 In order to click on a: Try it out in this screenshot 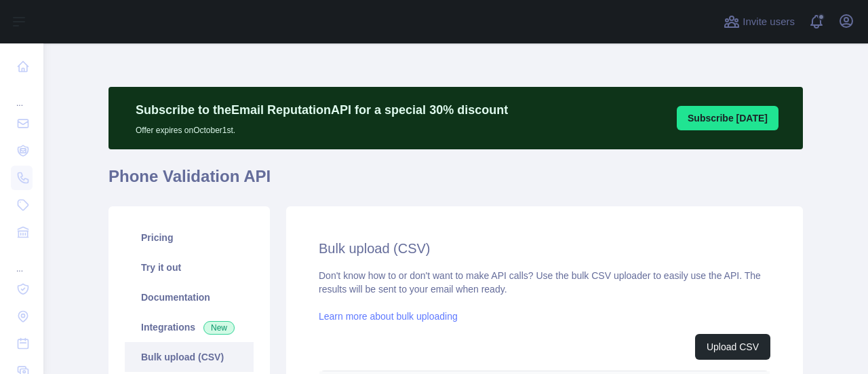, I will do `click(189, 268)`.